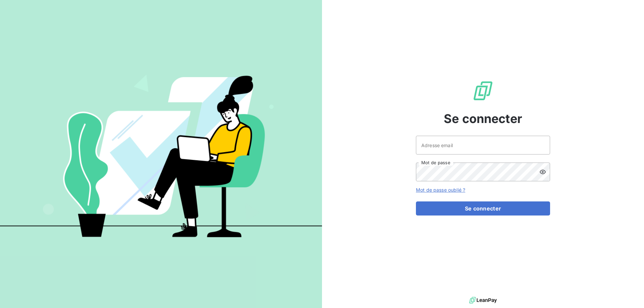  Describe the element at coordinates (483, 300) in the screenshot. I see `img: logo` at that location.